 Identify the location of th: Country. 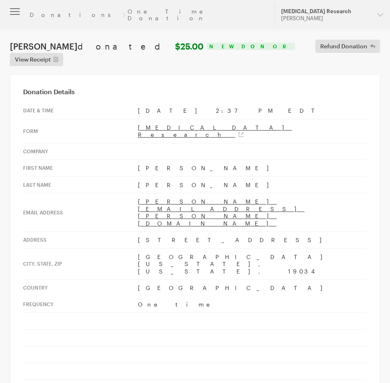
(81, 288).